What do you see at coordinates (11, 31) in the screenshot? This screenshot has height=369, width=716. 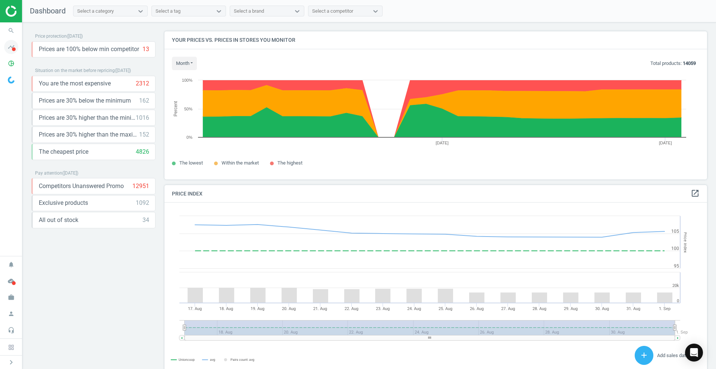 I see `i: search` at bounding box center [11, 31].